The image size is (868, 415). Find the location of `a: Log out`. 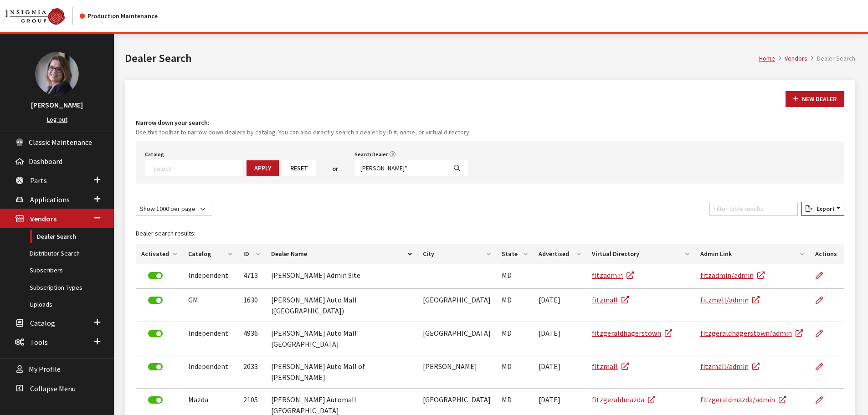

a: Log out is located at coordinates (57, 119).